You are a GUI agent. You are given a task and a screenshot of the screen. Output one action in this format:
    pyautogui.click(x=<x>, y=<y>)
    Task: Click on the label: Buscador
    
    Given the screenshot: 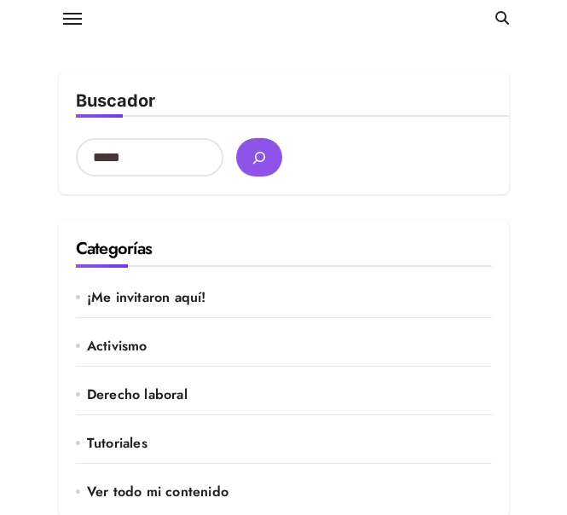 What is the action you would take?
    pyautogui.click(x=115, y=101)
    